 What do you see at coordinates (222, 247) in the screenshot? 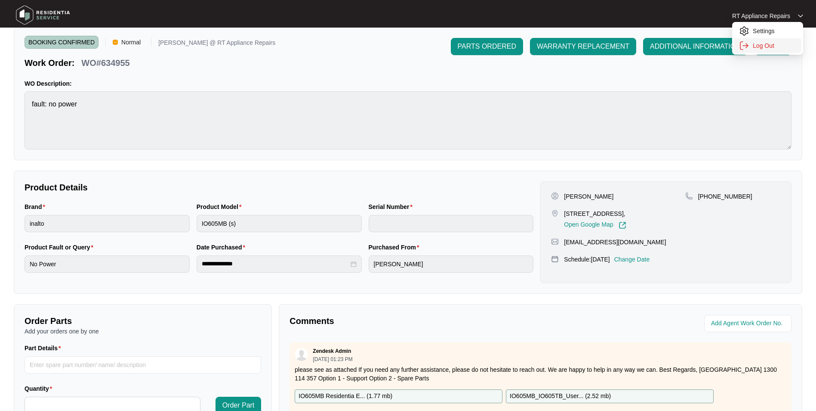
I see `label: Date Purchased` at bounding box center [222, 247].